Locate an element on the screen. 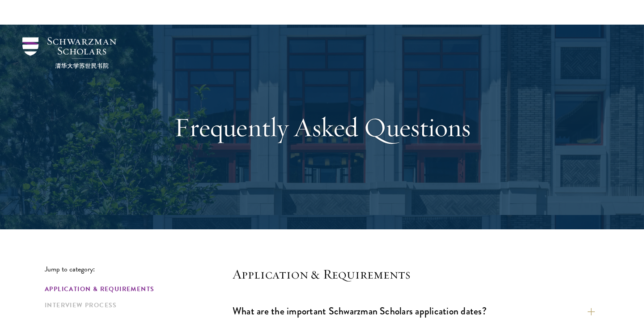  a: Application & Requirements is located at coordinates (136, 289).